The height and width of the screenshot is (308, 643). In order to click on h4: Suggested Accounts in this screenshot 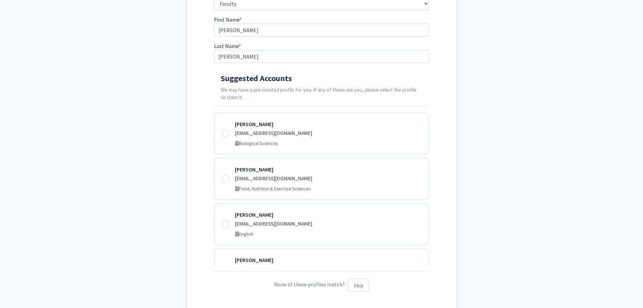, I will do `click(322, 78)`.